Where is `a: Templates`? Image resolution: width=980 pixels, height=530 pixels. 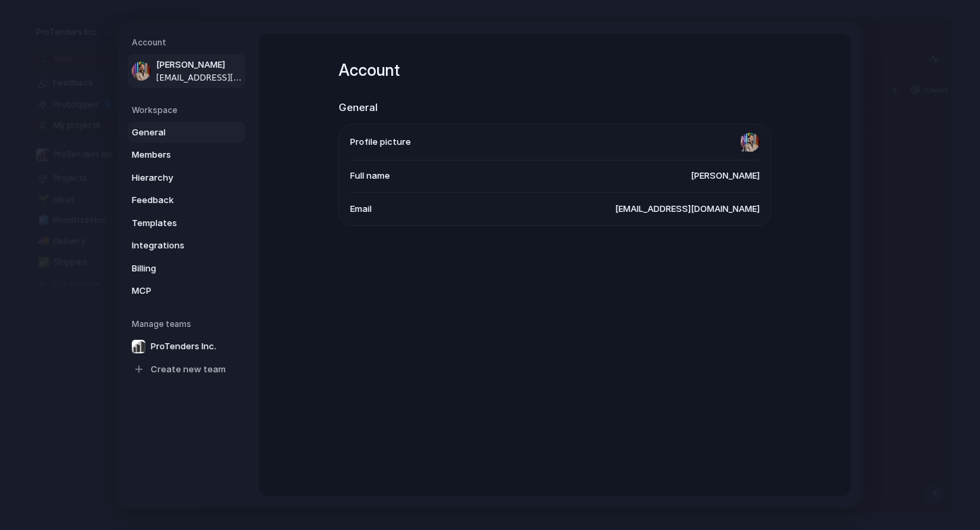 a: Templates is located at coordinates (186, 223).